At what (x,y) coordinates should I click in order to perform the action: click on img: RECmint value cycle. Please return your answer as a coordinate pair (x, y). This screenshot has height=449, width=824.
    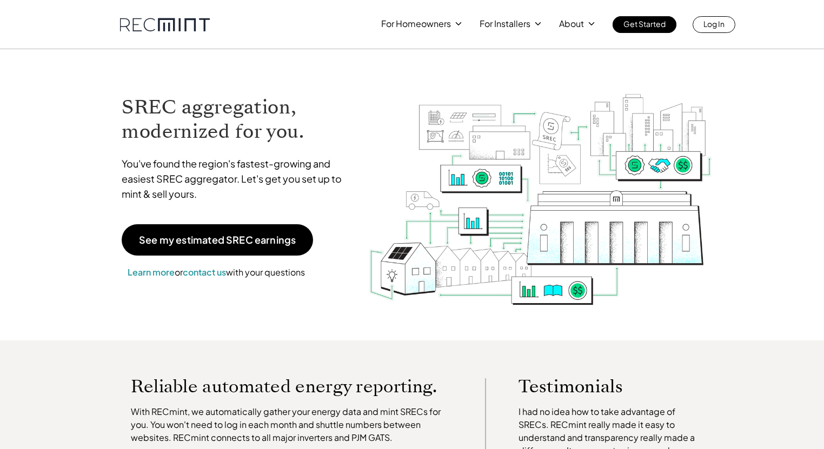
    Looking at the image, I should click on (541, 187).